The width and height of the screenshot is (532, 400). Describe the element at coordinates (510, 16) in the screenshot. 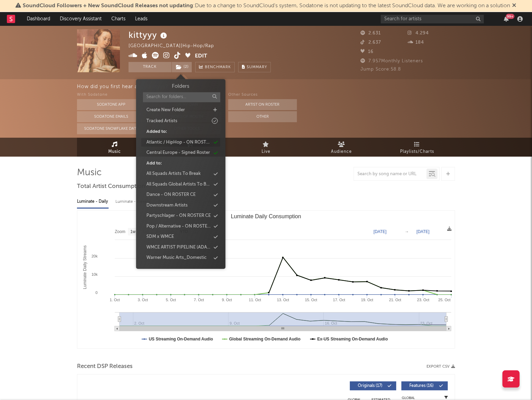

I see `div: 99 +` at that location.